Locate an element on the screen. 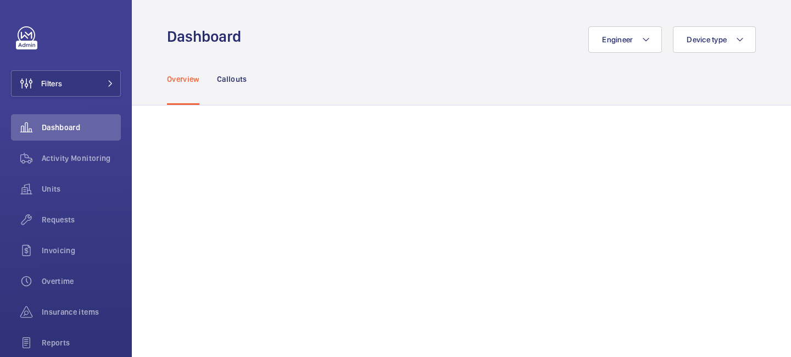 This screenshot has width=791, height=357. span: Invoicing is located at coordinates (81, 250).